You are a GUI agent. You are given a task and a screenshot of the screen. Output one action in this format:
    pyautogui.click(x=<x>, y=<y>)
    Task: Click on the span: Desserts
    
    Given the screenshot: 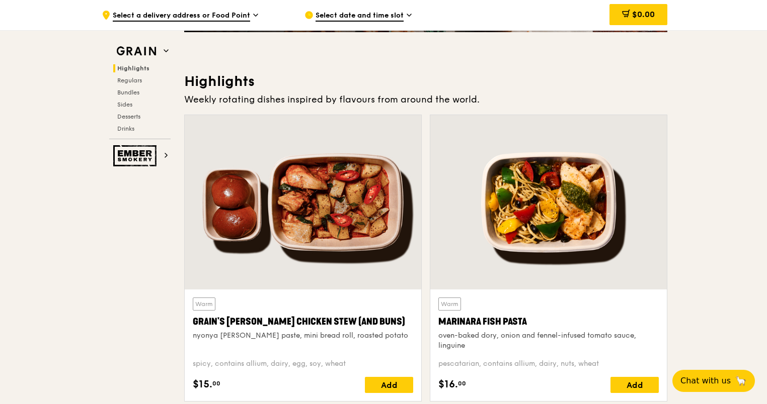 What is the action you would take?
    pyautogui.click(x=129, y=117)
    